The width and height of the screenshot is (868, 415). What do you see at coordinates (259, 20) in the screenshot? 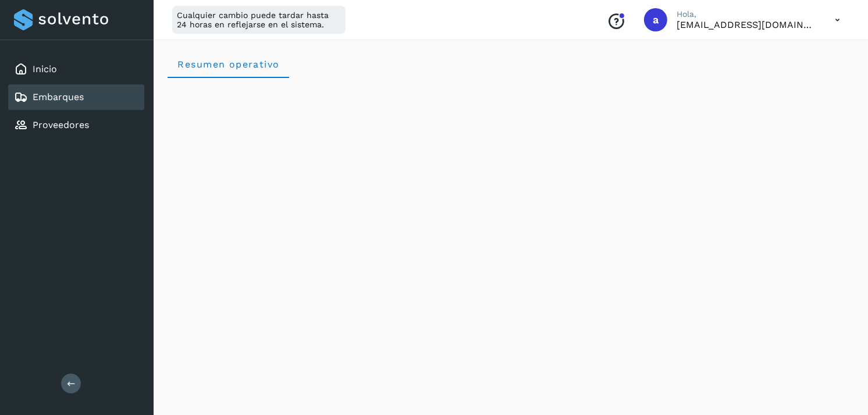
I see `div: Cualquier cambio puede tardar hasta 24 horas en reflejarse en el sistema.` at bounding box center [259, 20].